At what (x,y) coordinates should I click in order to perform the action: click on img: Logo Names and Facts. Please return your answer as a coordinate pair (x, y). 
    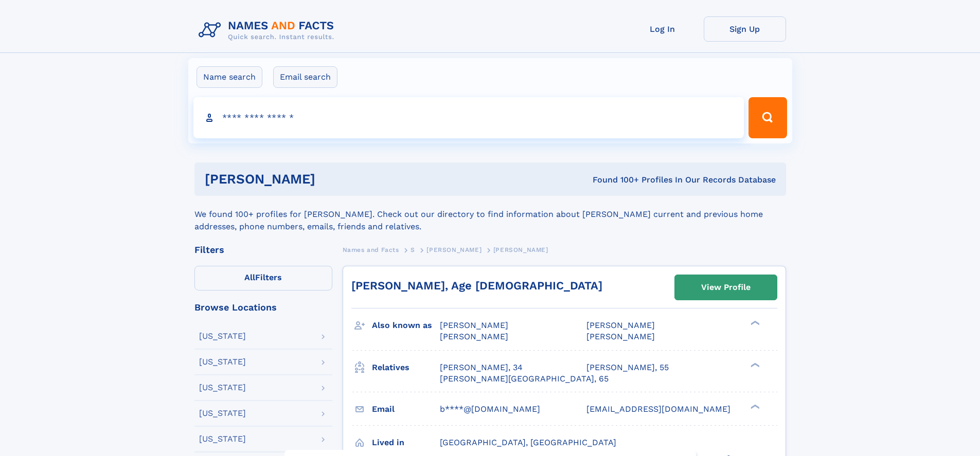
    Looking at the image, I should click on (269, 30).